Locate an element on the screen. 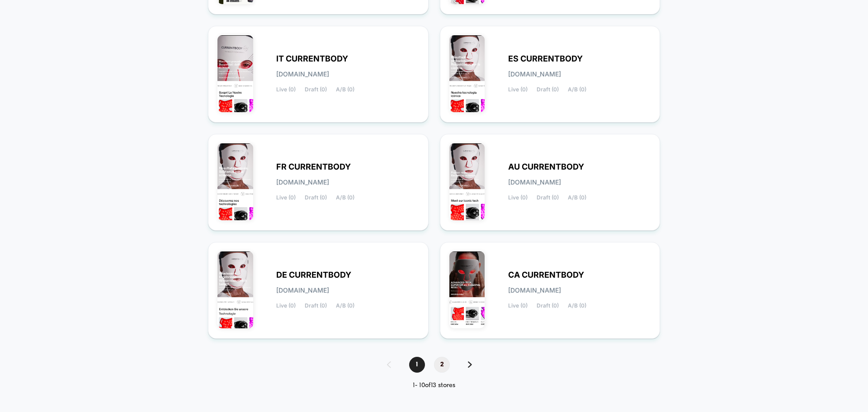 The height and width of the screenshot is (412, 868). img: pagination forward is located at coordinates (470, 364).